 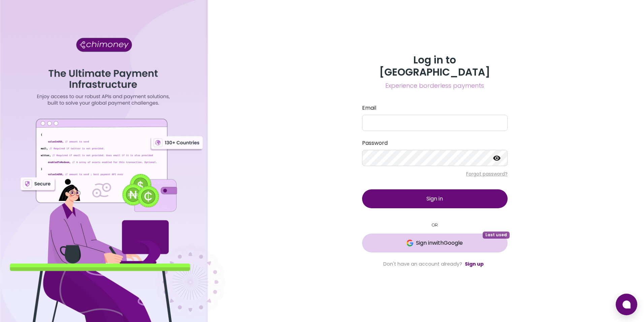 What do you see at coordinates (422, 264) in the screenshot?
I see `span: Don't have an account already?` at bounding box center [422, 264].